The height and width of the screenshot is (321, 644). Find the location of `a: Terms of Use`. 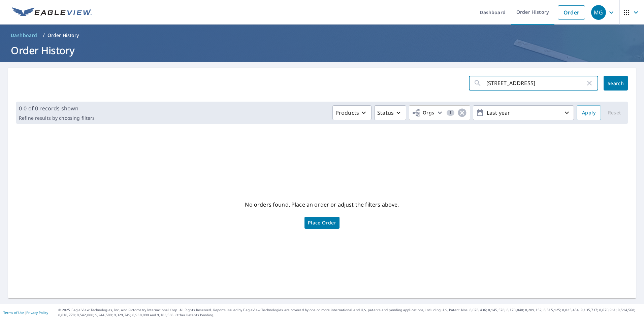

a: Terms of Use is located at coordinates (14, 313).